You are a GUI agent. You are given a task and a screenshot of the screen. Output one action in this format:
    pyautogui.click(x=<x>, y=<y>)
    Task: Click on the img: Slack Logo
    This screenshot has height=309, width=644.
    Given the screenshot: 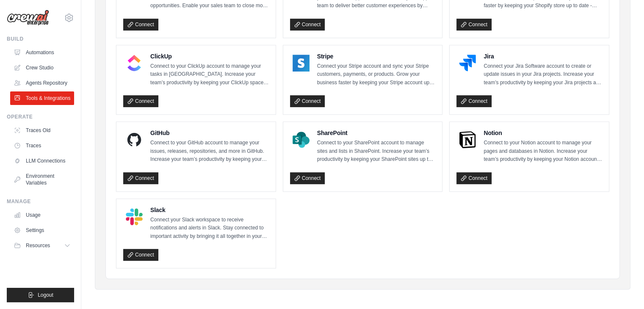 What is the action you would take?
    pyautogui.click(x=134, y=217)
    